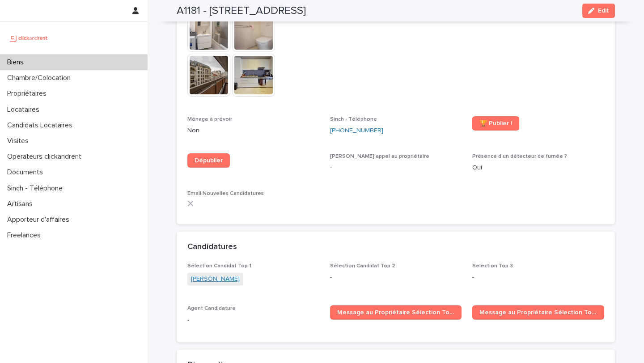 This screenshot has height=363, width=644. I want to click on span: Sélection Candidat Top 1, so click(219, 266).